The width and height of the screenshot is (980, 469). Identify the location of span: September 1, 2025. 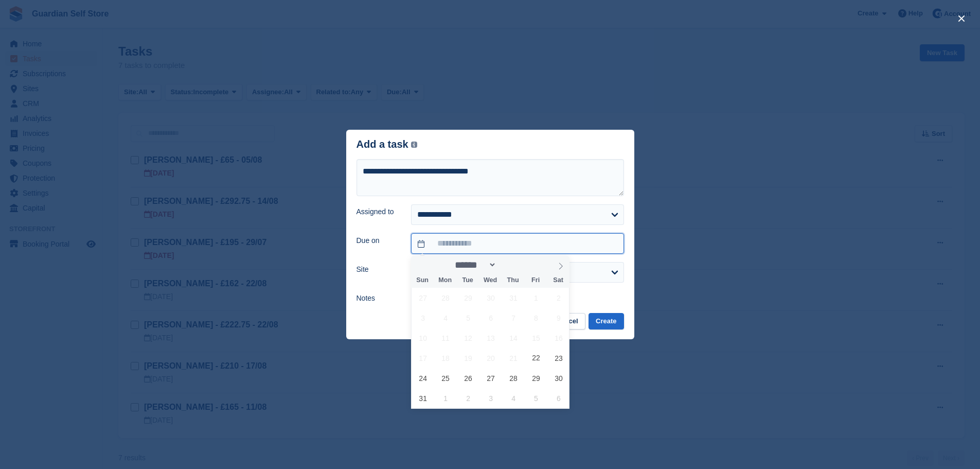
(446, 398).